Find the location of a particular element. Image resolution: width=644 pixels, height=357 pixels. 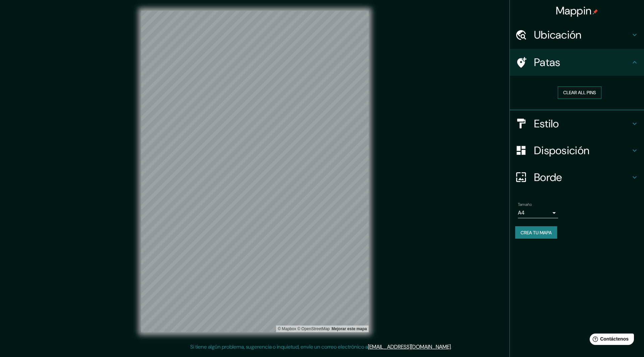

button: Crea tu mapa is located at coordinates (537, 233).